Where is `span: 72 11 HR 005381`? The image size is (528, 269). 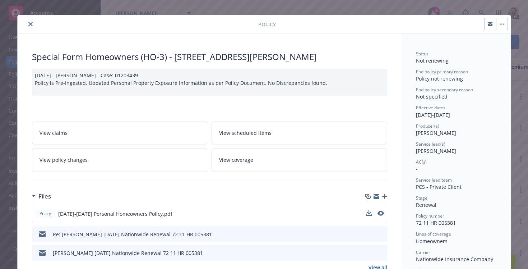
span: 72 11 HR 005381 is located at coordinates (436, 222).